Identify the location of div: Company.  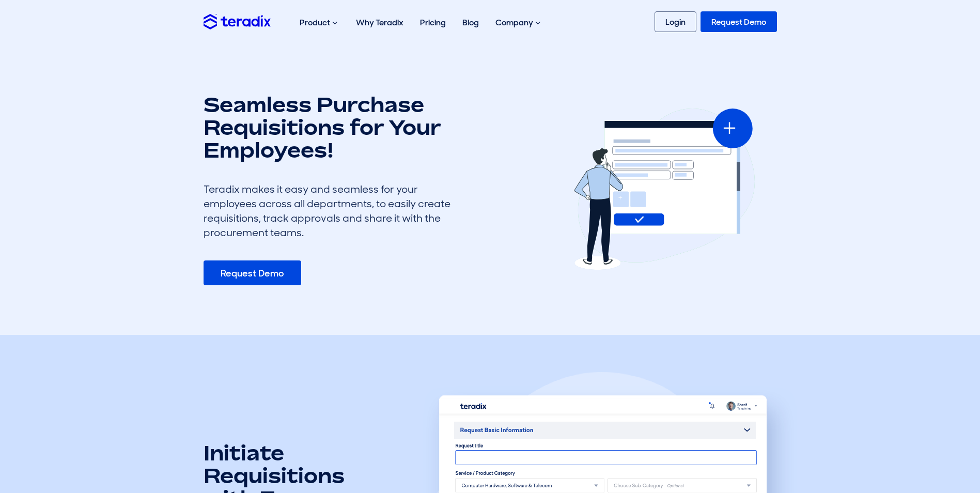
(519, 23).